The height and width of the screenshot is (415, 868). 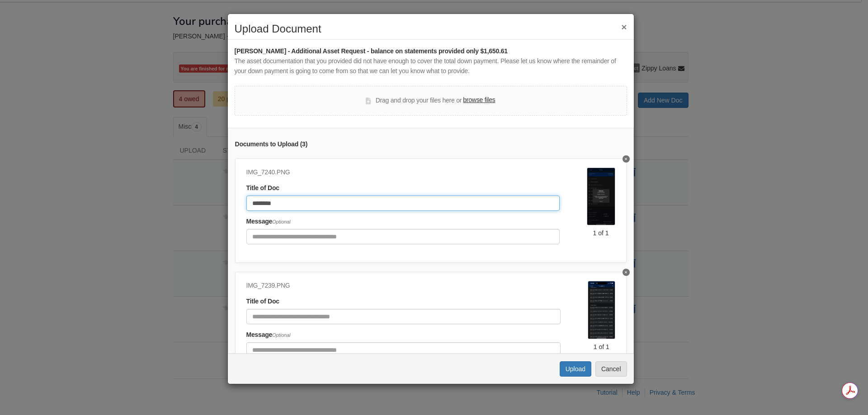 What do you see at coordinates (626, 159) in the screenshot?
I see `button: Delete Balance` at bounding box center [626, 159].